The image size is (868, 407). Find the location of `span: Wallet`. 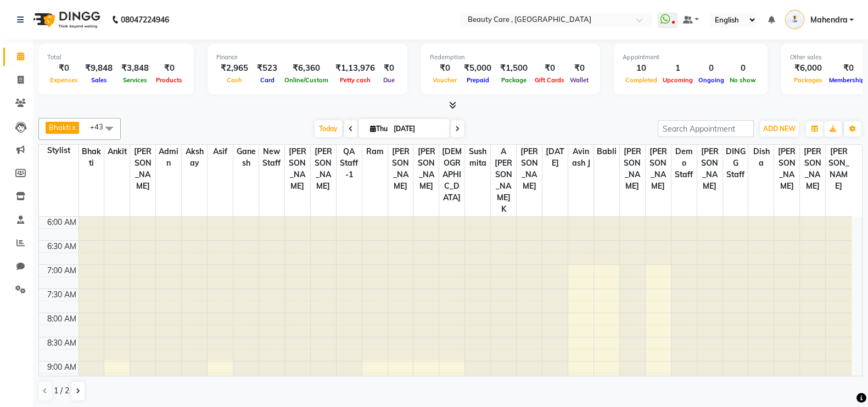

span: Wallet is located at coordinates (579, 80).